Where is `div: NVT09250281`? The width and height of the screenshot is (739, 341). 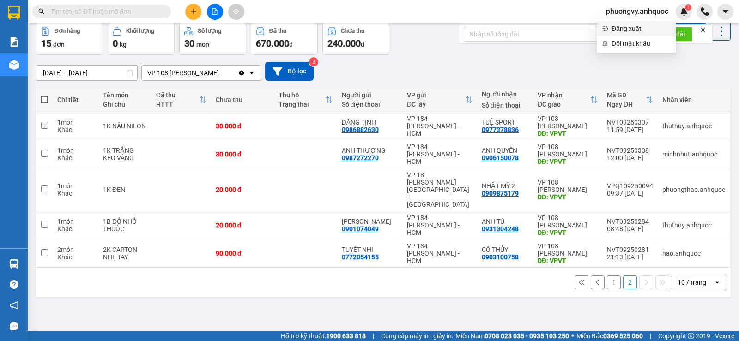
div: NVT09250281 is located at coordinates (630, 250).